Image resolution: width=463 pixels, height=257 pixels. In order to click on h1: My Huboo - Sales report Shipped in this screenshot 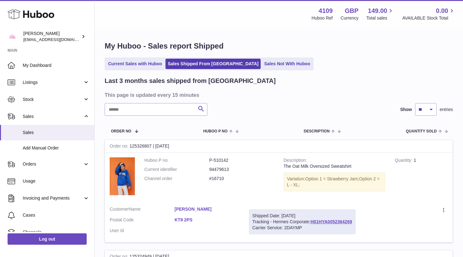, I will do `click(278, 46)`.